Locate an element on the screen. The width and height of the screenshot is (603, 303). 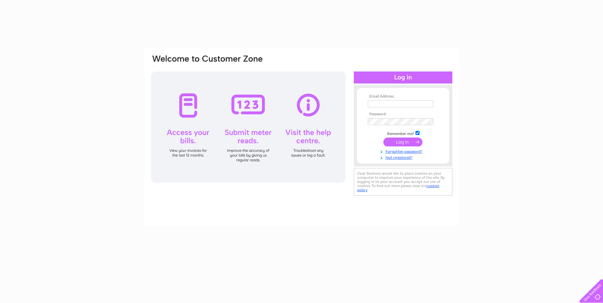
div: Clear Business would like to place cookies on your computer to improve your experience of the sit... is located at coordinates (403, 182).